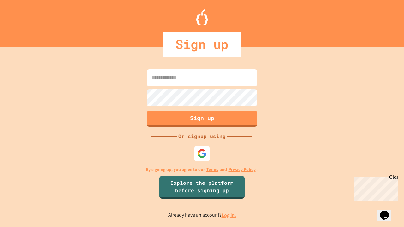  What do you see at coordinates (202, 154) in the screenshot?
I see `img: google-icon.svg` at bounding box center [202, 154].